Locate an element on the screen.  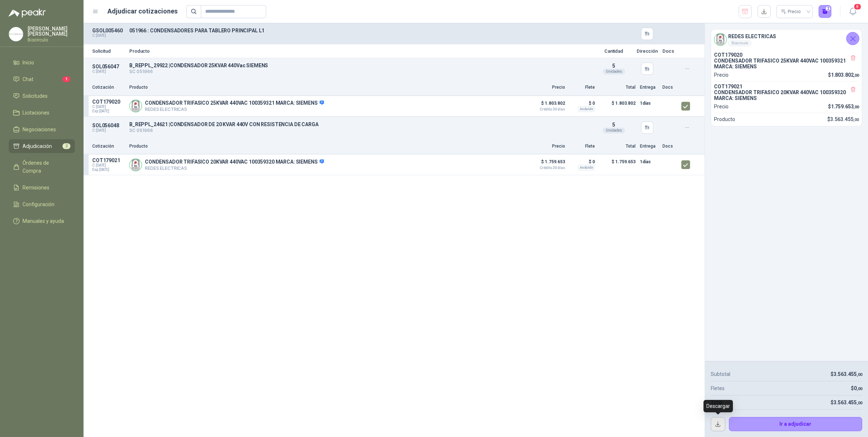
div: Precio is located at coordinates (791, 12).